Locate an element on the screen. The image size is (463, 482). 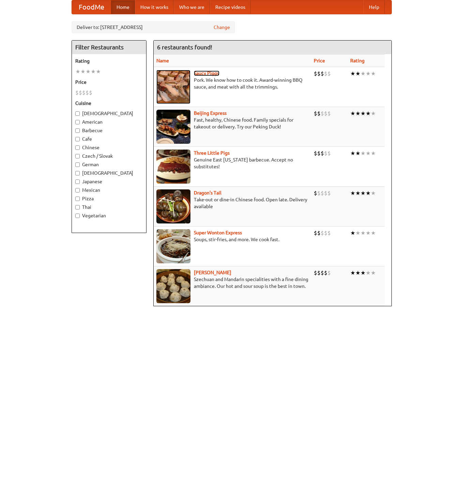
a: Super Wonton Express is located at coordinates (218, 232).